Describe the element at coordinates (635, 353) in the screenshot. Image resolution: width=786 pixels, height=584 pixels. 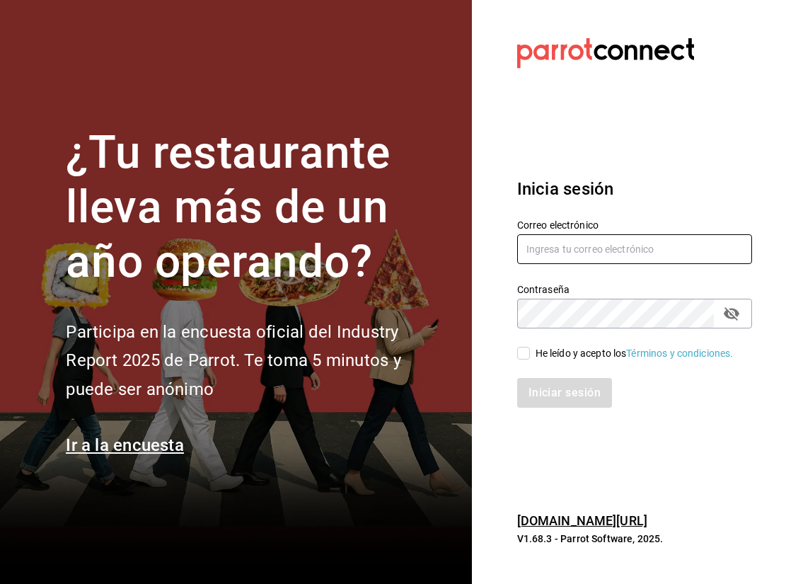
I see `div: He leído y acepto los` at that location.